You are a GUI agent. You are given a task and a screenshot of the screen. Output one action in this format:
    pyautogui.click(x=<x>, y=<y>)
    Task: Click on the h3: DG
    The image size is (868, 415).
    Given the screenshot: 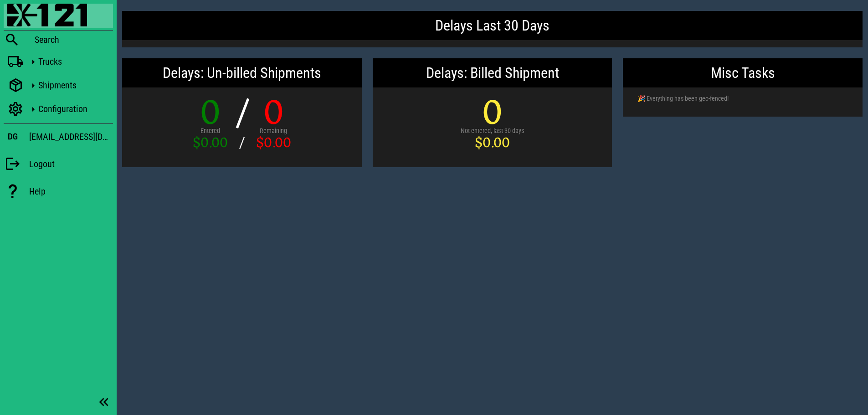 What is the action you would take?
    pyautogui.click(x=13, y=137)
    